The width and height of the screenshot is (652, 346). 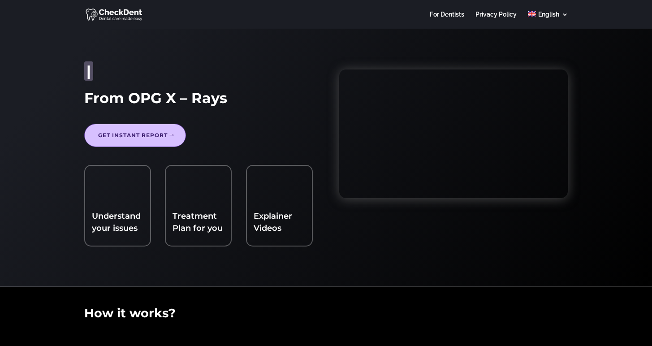 What do you see at coordinates (198, 222) in the screenshot?
I see `a: Treatment Plan for you` at bounding box center [198, 222].